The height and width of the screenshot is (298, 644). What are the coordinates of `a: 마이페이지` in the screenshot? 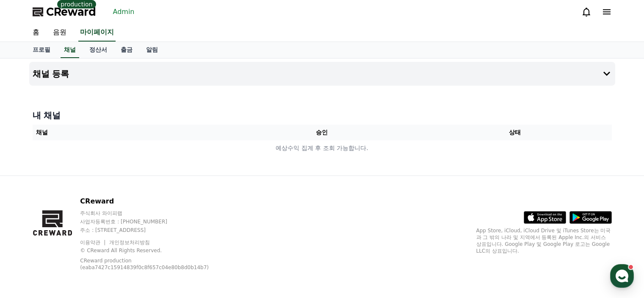 It's located at (97, 33).